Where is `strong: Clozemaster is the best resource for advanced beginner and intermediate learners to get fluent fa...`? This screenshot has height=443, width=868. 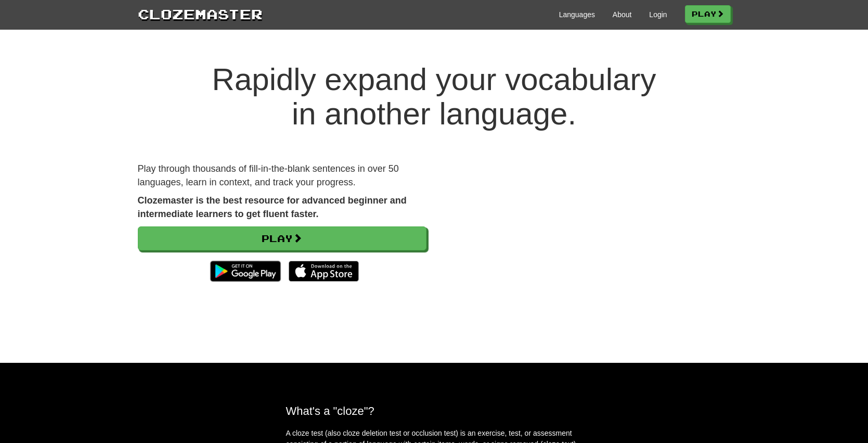
strong: Clozemaster is the best resource for advanced beginner and intermediate learners to get fluent fa... is located at coordinates (272, 207).